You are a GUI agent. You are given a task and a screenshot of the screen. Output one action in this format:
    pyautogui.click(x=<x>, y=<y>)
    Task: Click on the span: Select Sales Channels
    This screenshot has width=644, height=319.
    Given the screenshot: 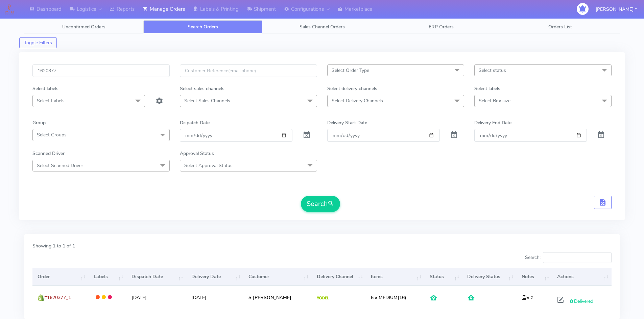 What is the action you would take?
    pyautogui.click(x=207, y=101)
    